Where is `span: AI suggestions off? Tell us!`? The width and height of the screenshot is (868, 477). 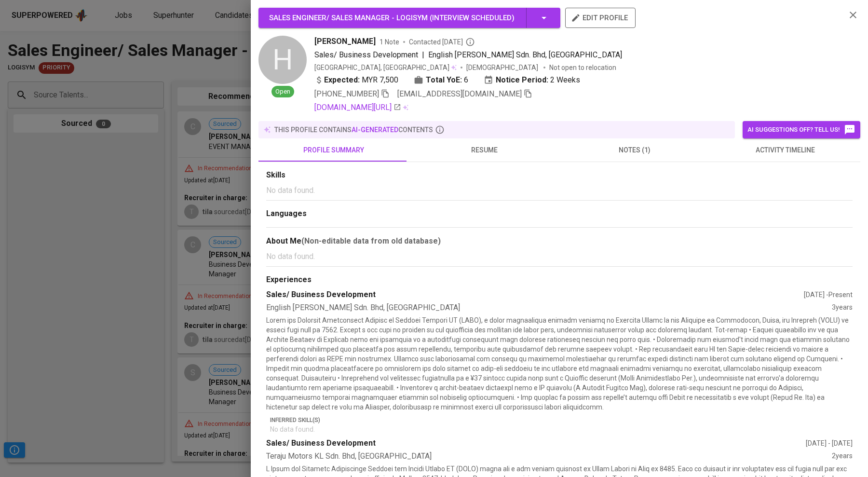 span: AI suggestions off? Tell us! is located at coordinates (801, 130).